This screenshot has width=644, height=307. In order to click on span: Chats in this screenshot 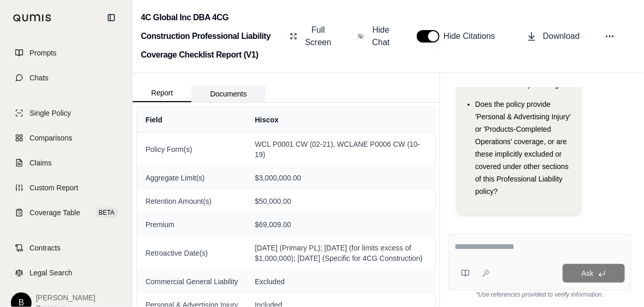, I will do `click(39, 78)`.